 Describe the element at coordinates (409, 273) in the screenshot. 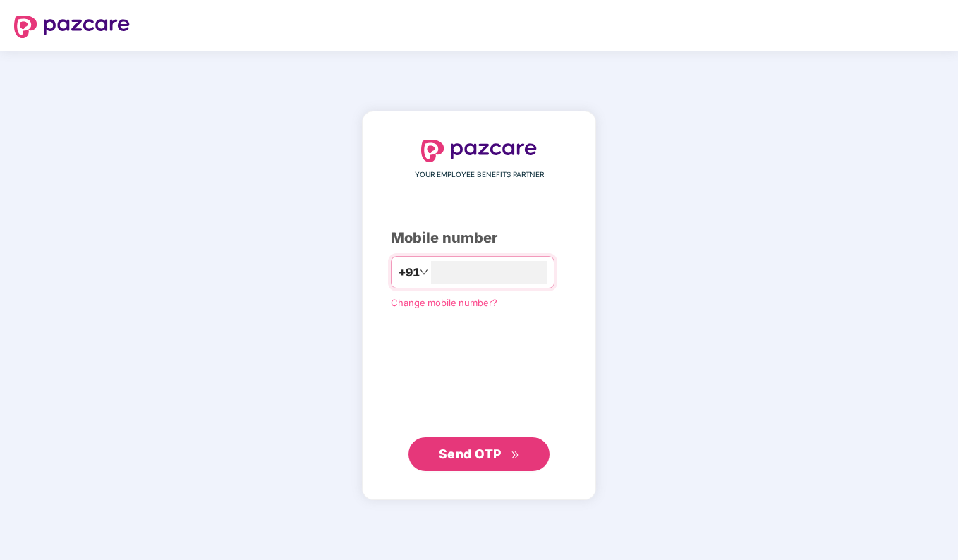

I see `span: +91` at that location.